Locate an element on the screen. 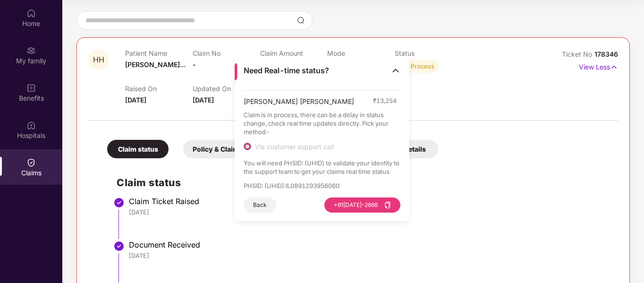  p: Updated On is located at coordinates (226, 89).